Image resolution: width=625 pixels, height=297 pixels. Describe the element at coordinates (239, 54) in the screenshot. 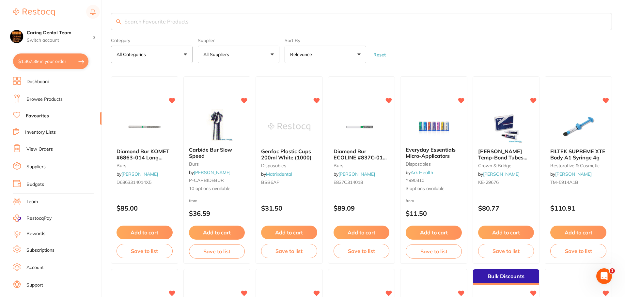

I see `button: All Suppliers` at that location.